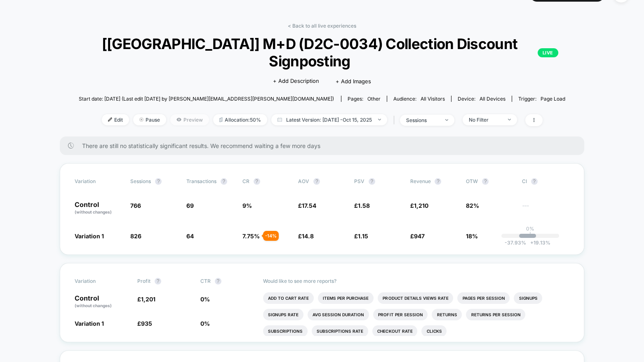 The image size is (644, 362). I want to click on li: Clicks, so click(434, 331).